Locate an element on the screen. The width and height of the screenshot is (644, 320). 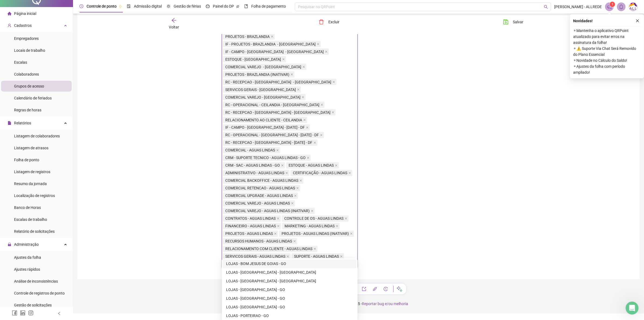
div: LOJAS - PORTEIRAO - GO is located at coordinates (290, 316).